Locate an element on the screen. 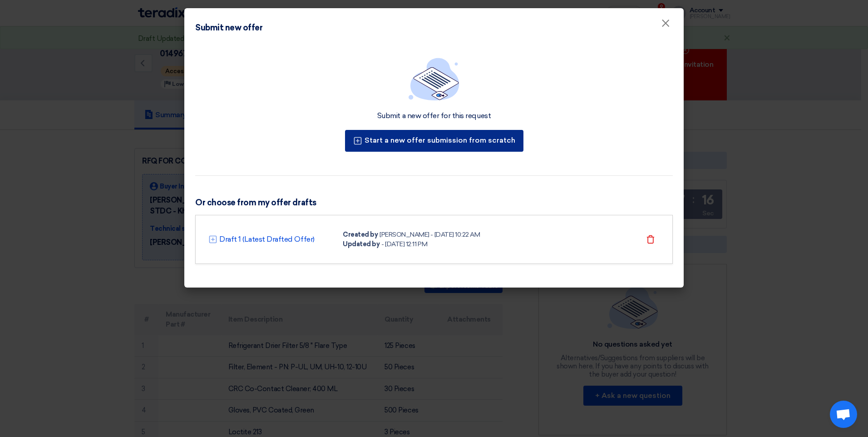  a: Open chat is located at coordinates (844, 415).